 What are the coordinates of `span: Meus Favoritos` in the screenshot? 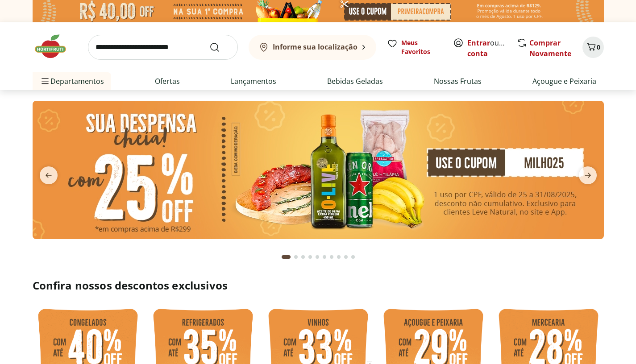 It's located at (421, 47).